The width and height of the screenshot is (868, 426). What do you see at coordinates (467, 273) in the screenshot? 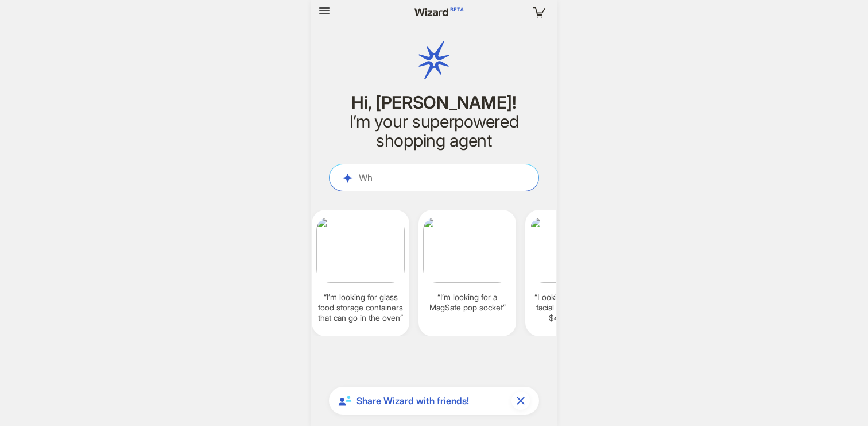
I see `div: I’m looking for a MagSafe pop socket` at bounding box center [467, 273].